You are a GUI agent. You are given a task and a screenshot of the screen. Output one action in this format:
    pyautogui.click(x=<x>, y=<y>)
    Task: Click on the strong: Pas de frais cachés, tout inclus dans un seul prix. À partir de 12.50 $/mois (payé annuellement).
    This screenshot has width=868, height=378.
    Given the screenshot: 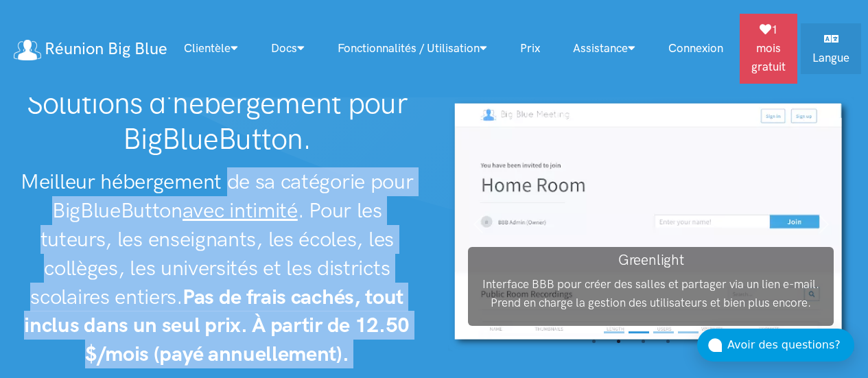 What is the action you would take?
    pyautogui.click(x=216, y=325)
    